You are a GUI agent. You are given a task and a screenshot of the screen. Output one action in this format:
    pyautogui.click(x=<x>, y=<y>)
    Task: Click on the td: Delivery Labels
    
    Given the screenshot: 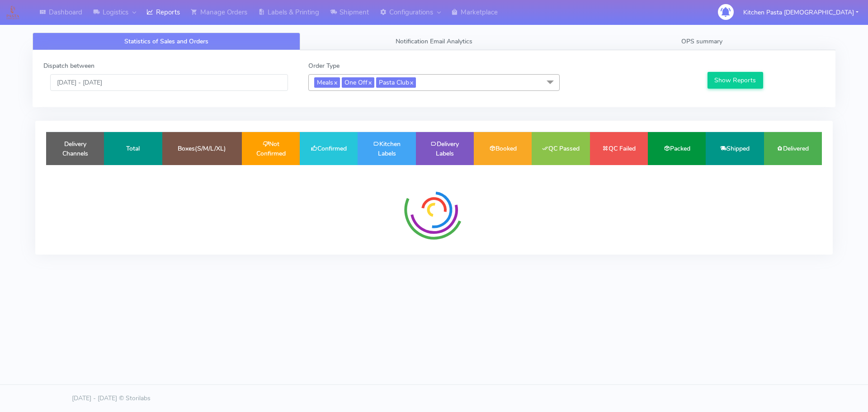 What is the action you would take?
    pyautogui.click(x=445, y=148)
    